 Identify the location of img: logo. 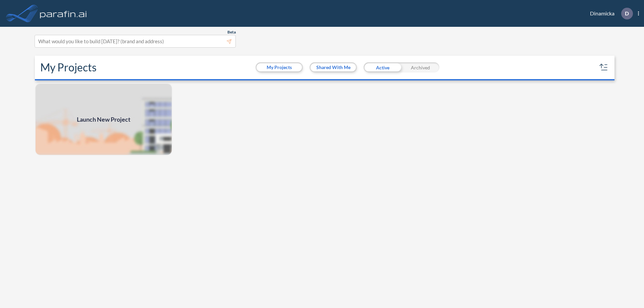
(64, 13).